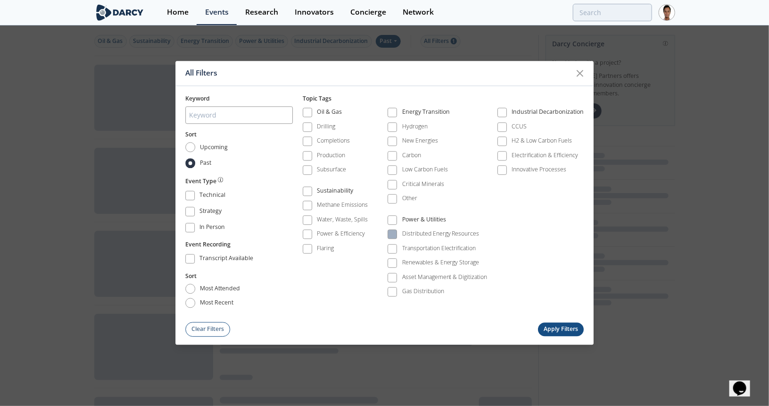  What do you see at coordinates (239, 115) in the screenshot?
I see `input: Keyword` at bounding box center [239, 115].